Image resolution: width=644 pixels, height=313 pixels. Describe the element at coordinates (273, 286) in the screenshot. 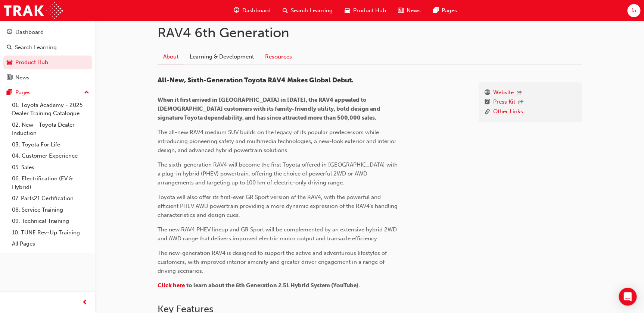

I see `span: to learn about the 6th Generation 2.5L Hybrid System (YouTube).` at that location.